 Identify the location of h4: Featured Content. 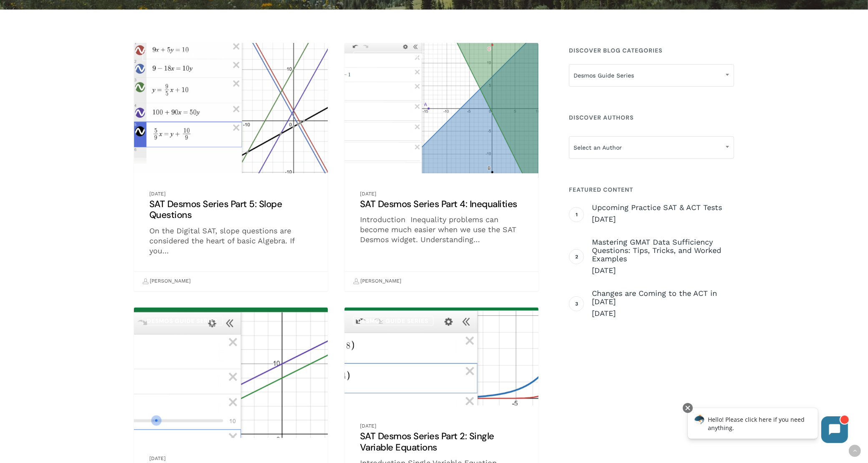
(651, 190).